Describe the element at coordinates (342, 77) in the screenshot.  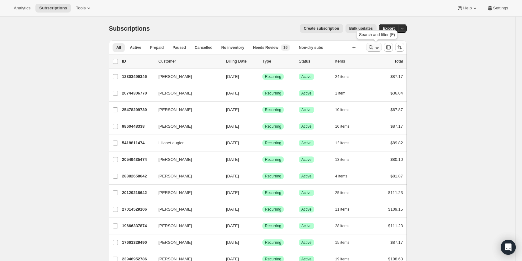
I see `span: 24 items` at that location.